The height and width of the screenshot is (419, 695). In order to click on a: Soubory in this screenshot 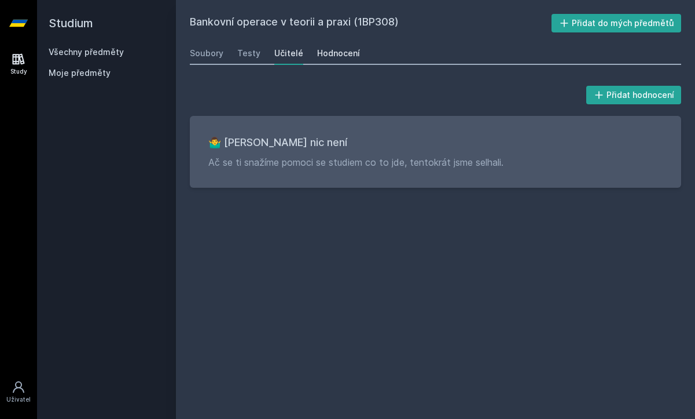, I will do `click(207, 53)`.